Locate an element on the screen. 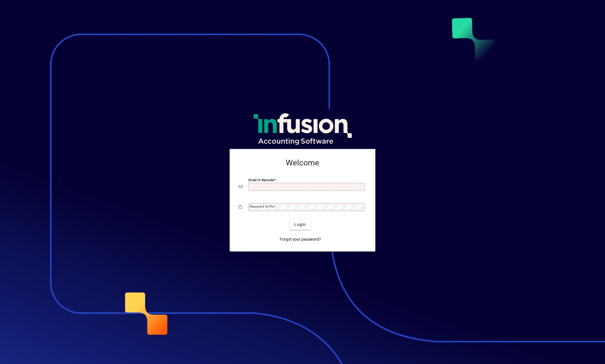 The height and width of the screenshot is (364, 605). mat-label: Email or Barcode is located at coordinates (262, 180).